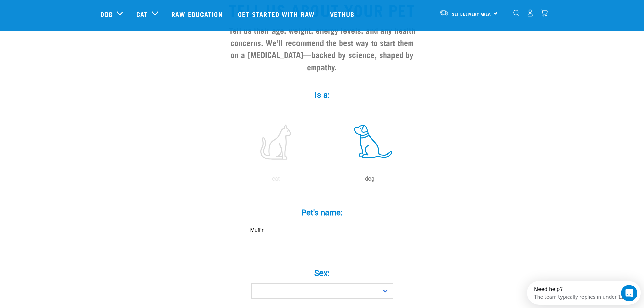 This screenshot has width=644, height=308. I want to click on p: dog, so click(370, 179).